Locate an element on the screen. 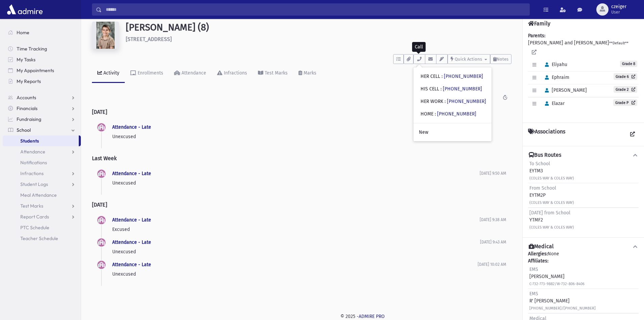  b: Affiliates: is located at coordinates (538, 261).